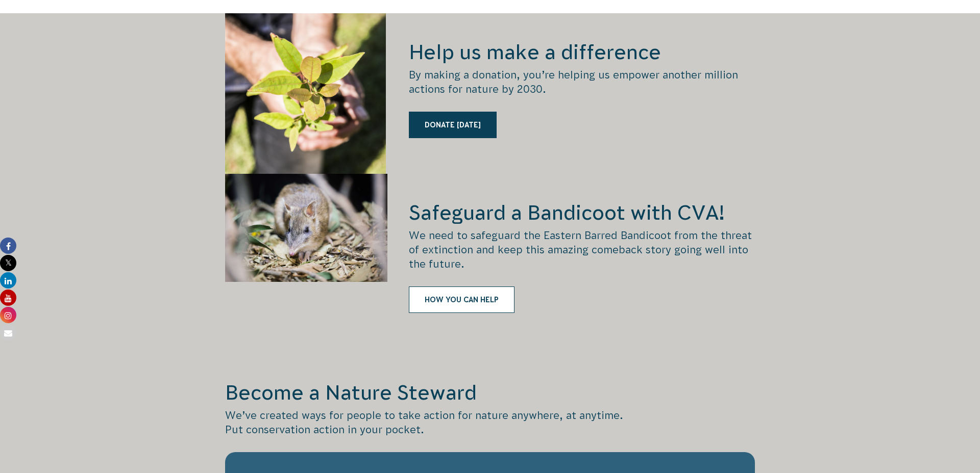 The height and width of the screenshot is (473, 980). What do you see at coordinates (582, 82) in the screenshot?
I see `p: By making a donation, you’re helping us empower another million actions for nature by 2030.` at bounding box center [582, 82].